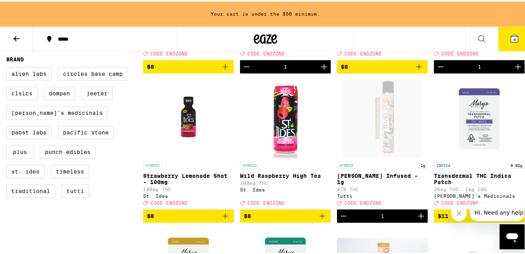 The height and width of the screenshot is (254, 525). I want to click on span: $11, so click(443, 214).